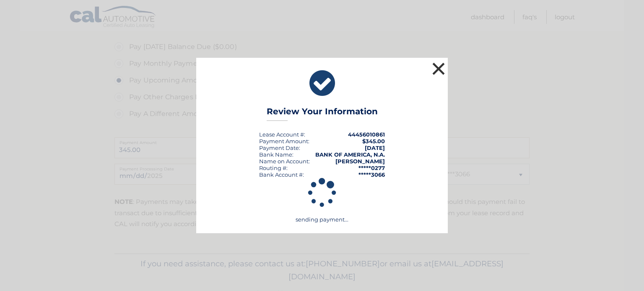 The height and width of the screenshot is (291, 644). Describe the element at coordinates (284, 141) in the screenshot. I see `div: Payment Amount:` at that location.